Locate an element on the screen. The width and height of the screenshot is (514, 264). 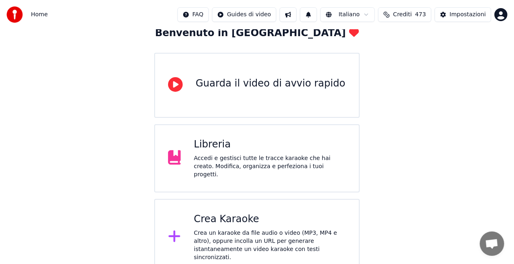
button: FAQ is located at coordinates (193, 15).